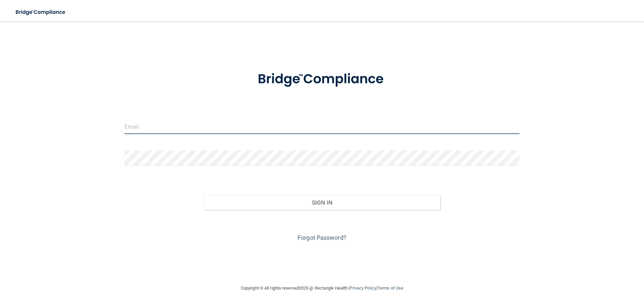  Describe the element at coordinates (390, 288) in the screenshot. I see `a: Terms of Use` at that location.